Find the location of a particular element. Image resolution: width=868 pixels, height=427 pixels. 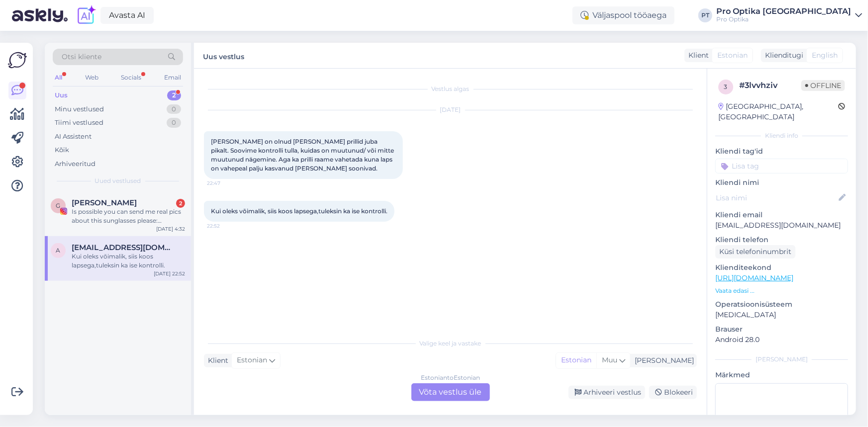

span: 22:52 is located at coordinates (225, 226).